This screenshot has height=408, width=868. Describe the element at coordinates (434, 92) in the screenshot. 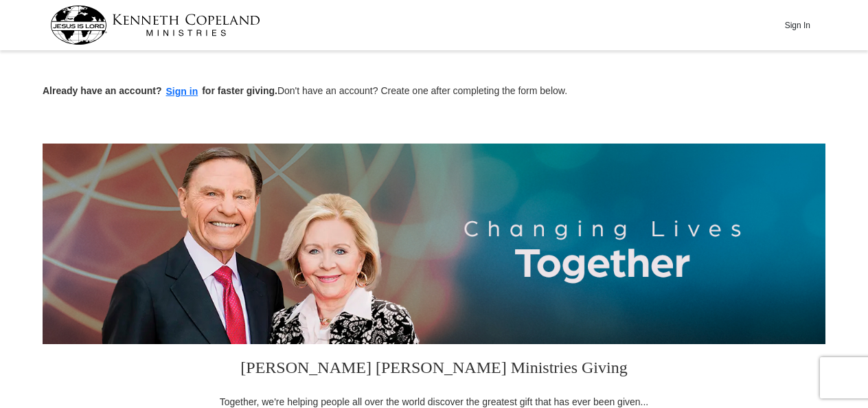

I see `p: Don't have an account? Create one after completing the form below.` at that location.